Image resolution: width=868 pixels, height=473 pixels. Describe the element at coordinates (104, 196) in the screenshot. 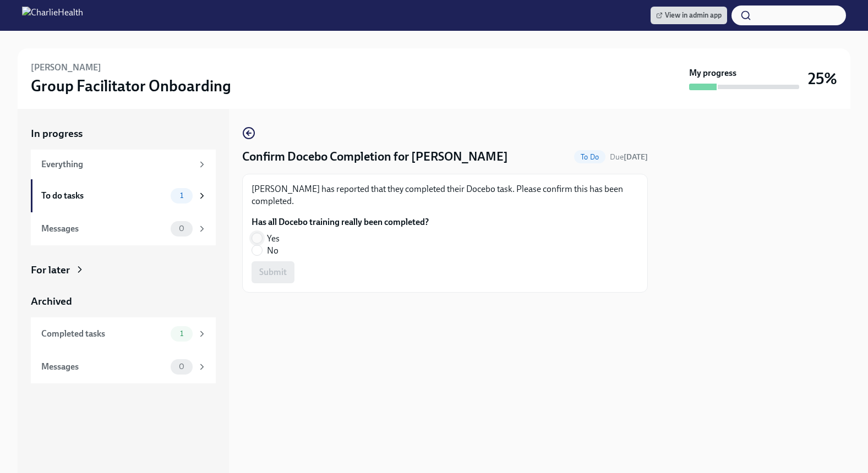

I see `div: To do tasks` at that location.